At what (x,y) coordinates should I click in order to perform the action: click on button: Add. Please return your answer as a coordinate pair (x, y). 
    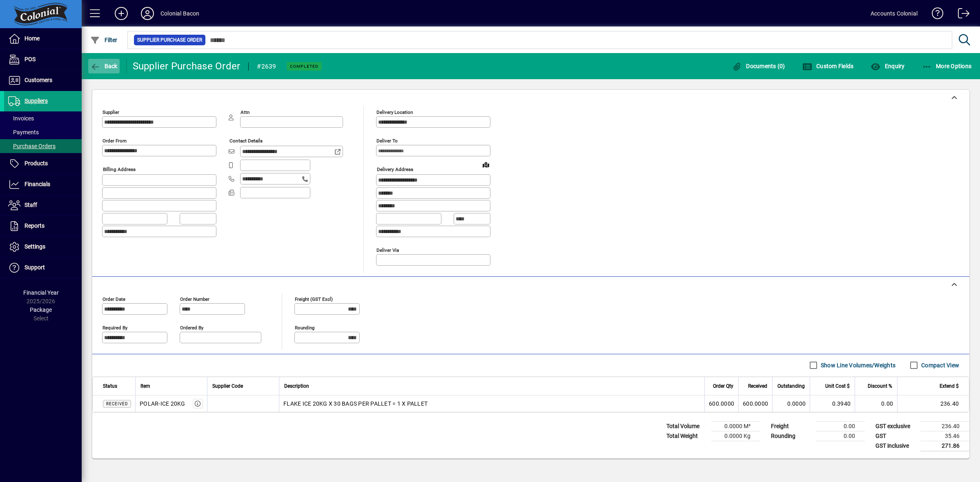
    Looking at the image, I should click on (121, 14).